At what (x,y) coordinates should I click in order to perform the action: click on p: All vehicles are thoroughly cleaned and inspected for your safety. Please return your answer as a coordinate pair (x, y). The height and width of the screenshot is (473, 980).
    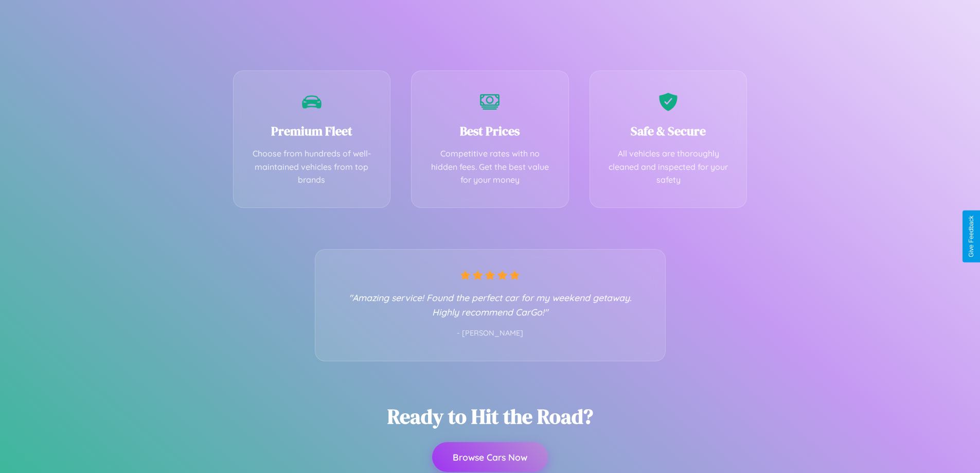
    Looking at the image, I should click on (668, 167).